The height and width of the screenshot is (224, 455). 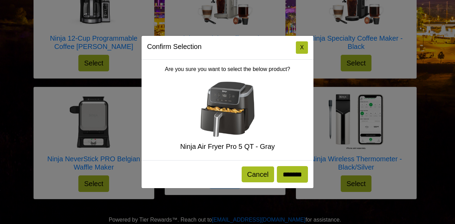 I want to click on img: Ninja Air Fryer Pro 5 QT - Gray, so click(x=227, y=109).